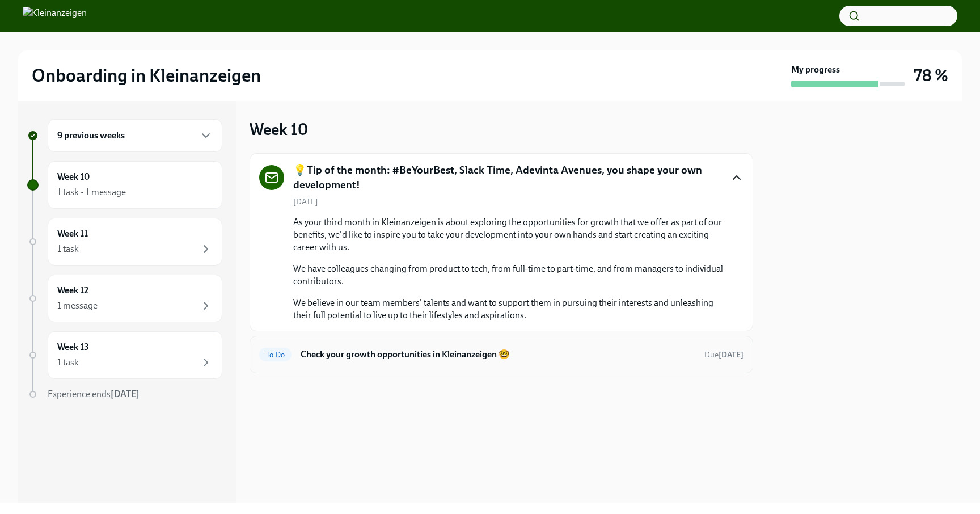  What do you see at coordinates (72, 234) in the screenshot?
I see `h6: Week 11` at bounding box center [72, 234].